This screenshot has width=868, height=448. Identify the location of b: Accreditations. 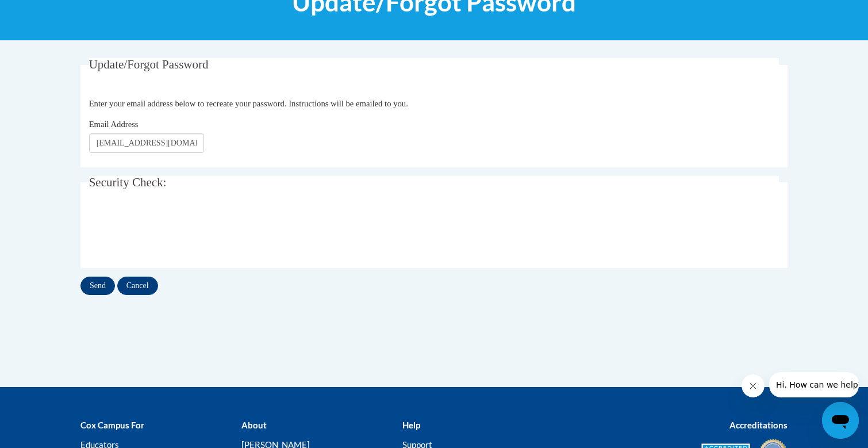
(758, 425).